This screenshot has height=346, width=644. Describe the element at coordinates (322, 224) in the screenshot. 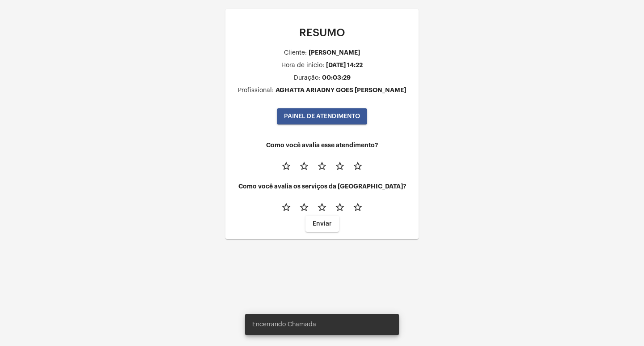

I see `span: Enviar` at that location.